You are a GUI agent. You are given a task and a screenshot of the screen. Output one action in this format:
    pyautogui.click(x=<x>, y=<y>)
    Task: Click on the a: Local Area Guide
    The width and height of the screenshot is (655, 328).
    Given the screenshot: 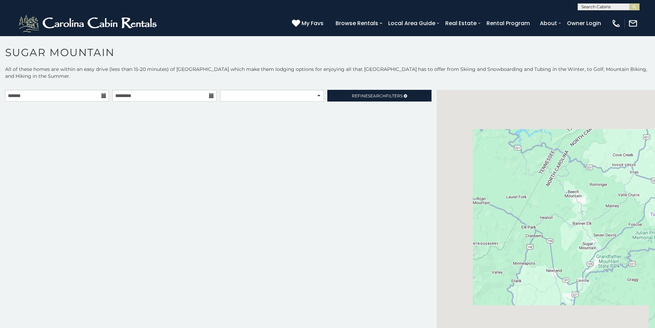 What is the action you would take?
    pyautogui.click(x=412, y=23)
    